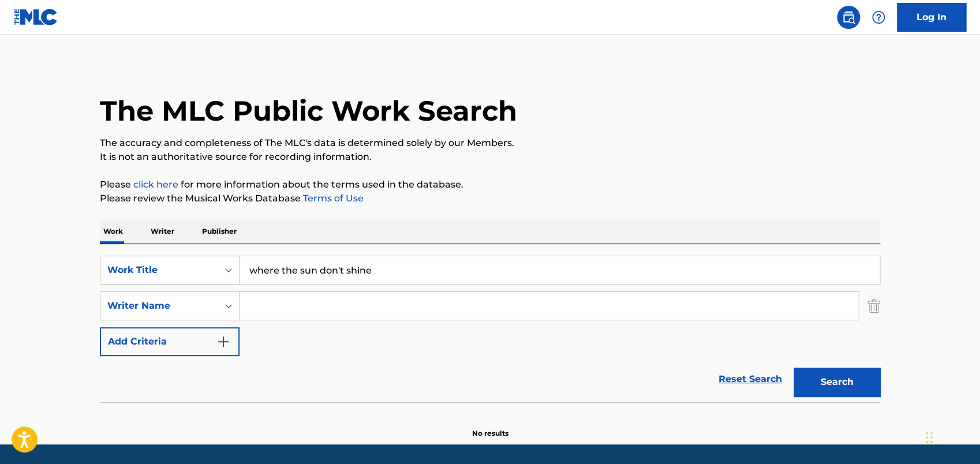 The height and width of the screenshot is (464, 980). What do you see at coordinates (490, 185) in the screenshot?
I see `p: Please for more information about the terms used in the database.` at bounding box center [490, 185].